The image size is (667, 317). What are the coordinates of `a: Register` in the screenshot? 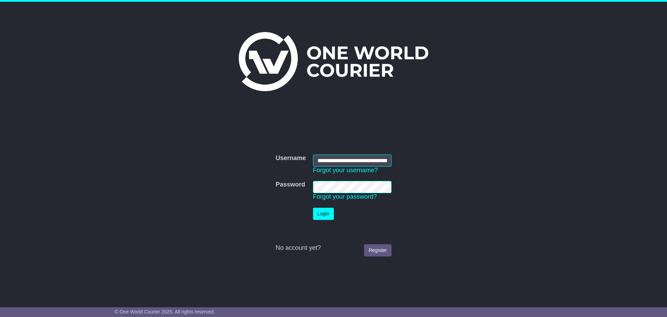 It's located at (378, 250).